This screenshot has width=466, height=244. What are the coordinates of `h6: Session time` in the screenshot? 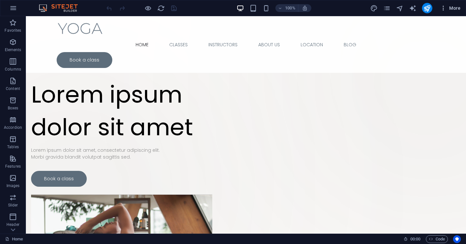 It's located at (412, 239).